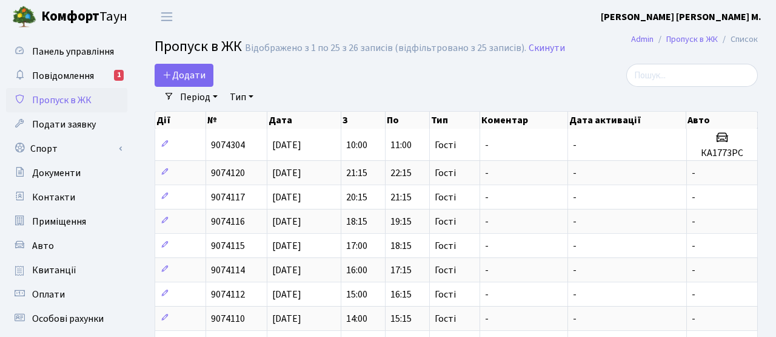 The height and width of the screenshot is (337, 776). Describe the element at coordinates (236, 120) in the screenshot. I see `th: №` at that location.